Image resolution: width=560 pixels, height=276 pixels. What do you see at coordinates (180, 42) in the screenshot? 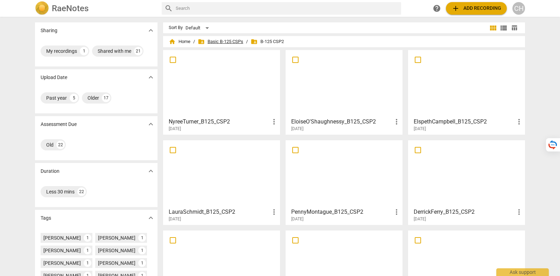
I see `span: Home` at bounding box center [180, 42].